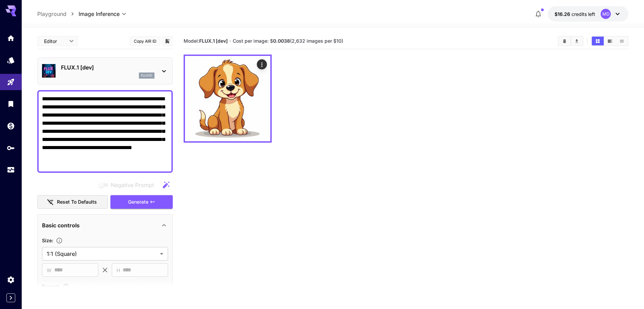  I want to click on div: Settings, so click(11, 280).